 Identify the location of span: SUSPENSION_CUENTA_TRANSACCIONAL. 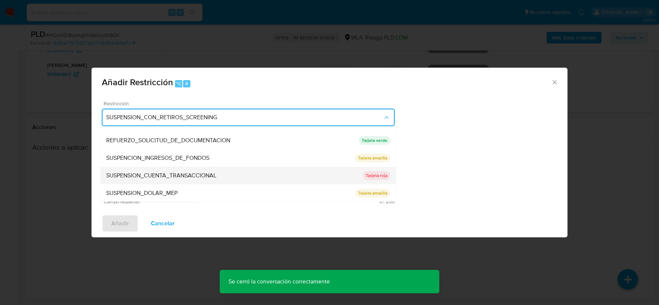
(161, 176).